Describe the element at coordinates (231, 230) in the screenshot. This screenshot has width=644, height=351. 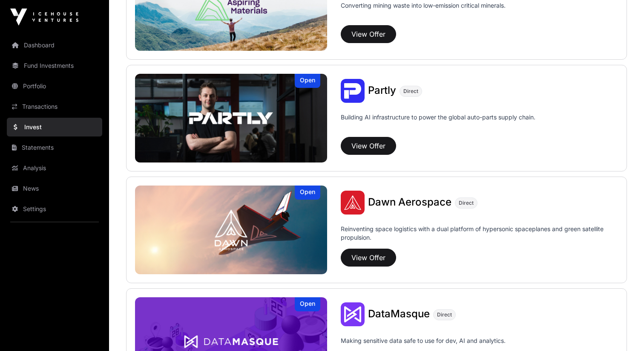
I see `a: Dawn AerospaceOpen` at that location.